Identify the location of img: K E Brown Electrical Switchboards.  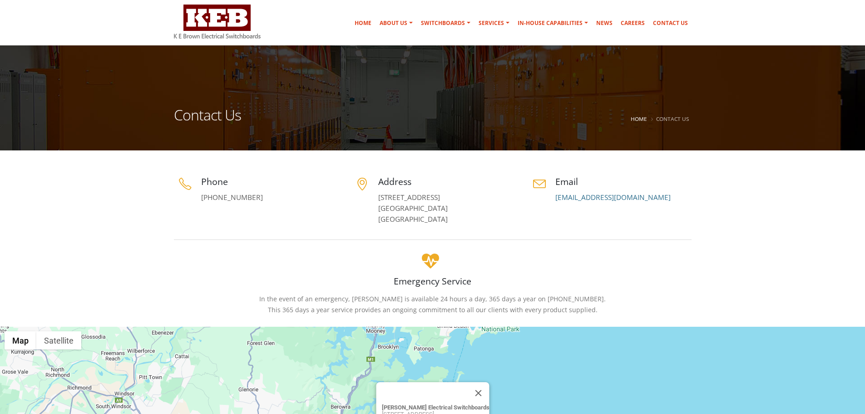
(217, 21).